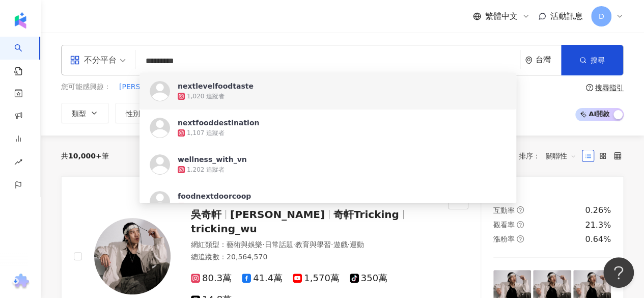 This screenshot has width=644, height=298. I want to click on img: logo icon, so click(20, 20).